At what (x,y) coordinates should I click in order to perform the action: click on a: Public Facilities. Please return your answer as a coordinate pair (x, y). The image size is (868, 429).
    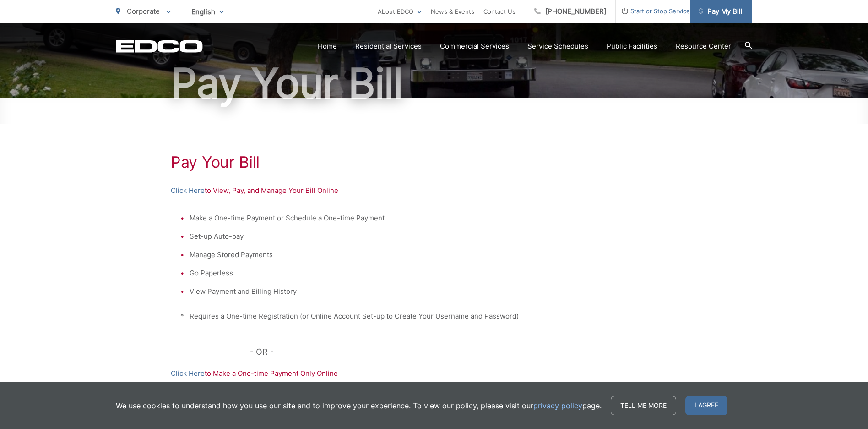
    Looking at the image, I should click on (632, 46).